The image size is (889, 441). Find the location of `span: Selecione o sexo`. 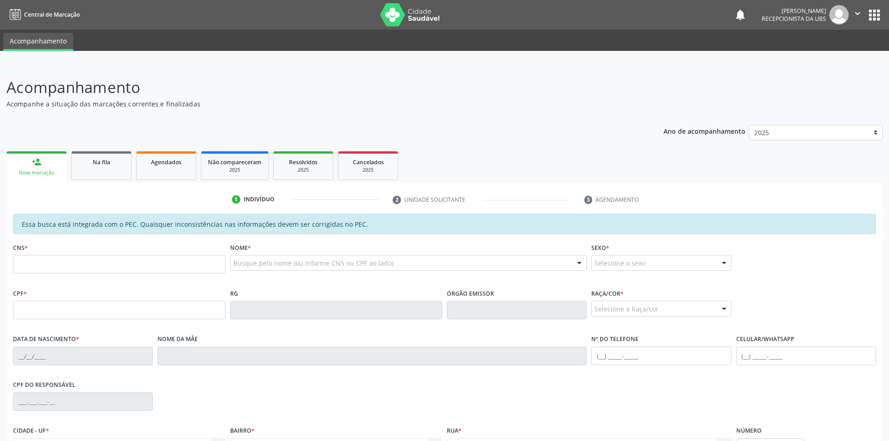

span: Selecione o sexo is located at coordinates (620, 263).